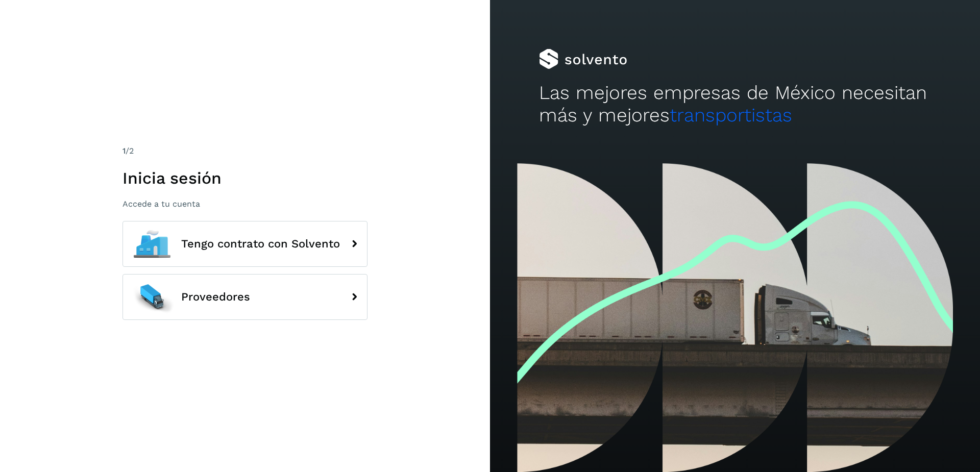  I want to click on span: Tengo contrato con Solvento, so click(261, 244).